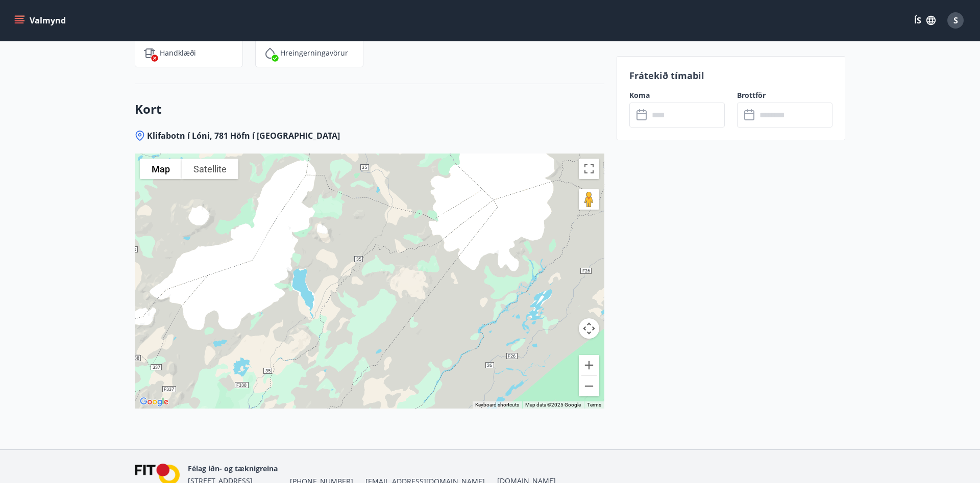 This screenshot has height=483, width=980. I want to click on button: Toggle fullscreen view, so click(589, 169).